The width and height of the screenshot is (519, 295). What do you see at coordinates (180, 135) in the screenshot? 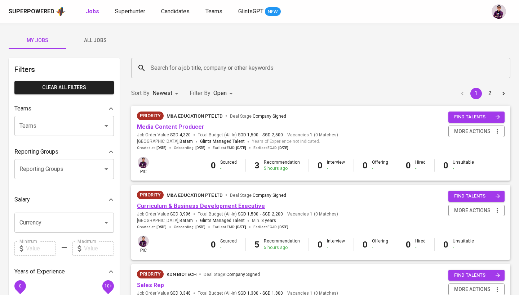
I see `span: SGD 4,320` at bounding box center [180, 135].